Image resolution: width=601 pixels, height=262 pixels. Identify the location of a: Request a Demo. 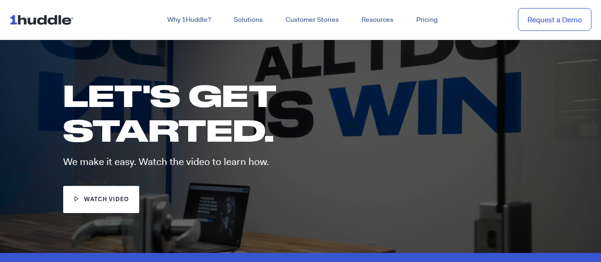
(555, 19).